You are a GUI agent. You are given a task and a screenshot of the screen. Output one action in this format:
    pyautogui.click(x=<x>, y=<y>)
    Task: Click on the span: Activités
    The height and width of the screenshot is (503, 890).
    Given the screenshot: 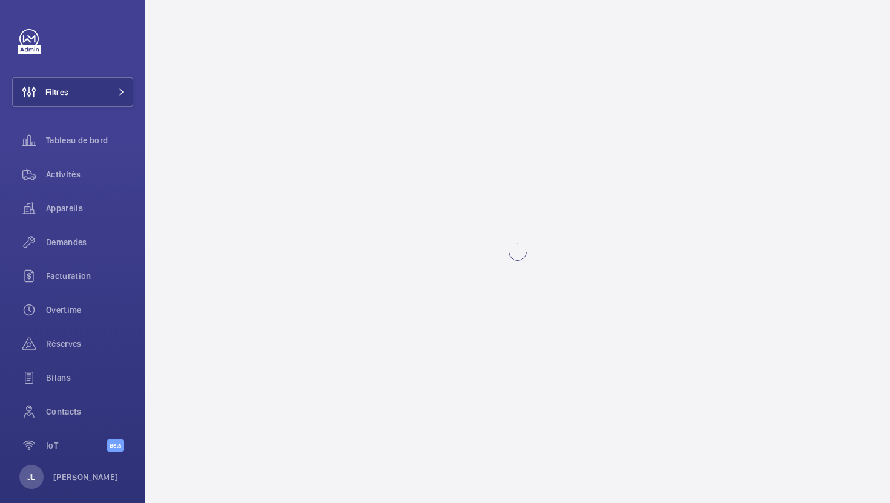 What is the action you would take?
    pyautogui.click(x=90, y=174)
    